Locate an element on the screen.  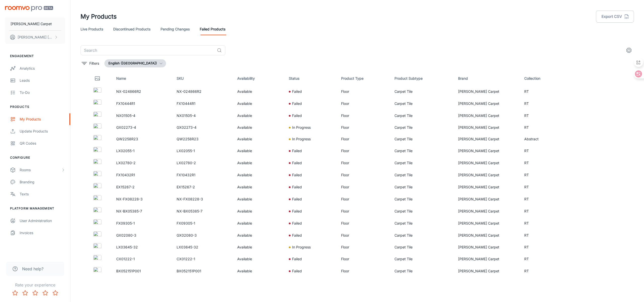
h1: My Products is located at coordinates (98, 16).